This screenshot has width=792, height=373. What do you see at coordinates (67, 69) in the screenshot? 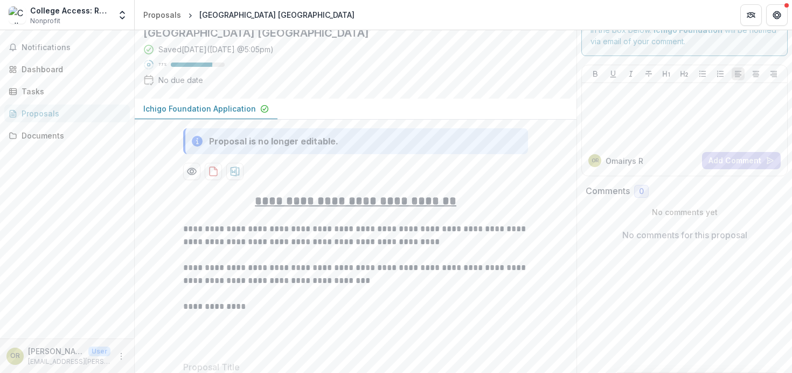
I see `a: Dashboard` at bounding box center [67, 69].